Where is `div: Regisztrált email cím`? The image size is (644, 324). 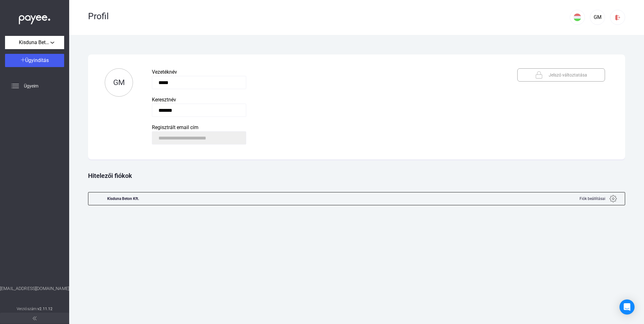
div: Regisztrált email cím is located at coordinates (325, 127).